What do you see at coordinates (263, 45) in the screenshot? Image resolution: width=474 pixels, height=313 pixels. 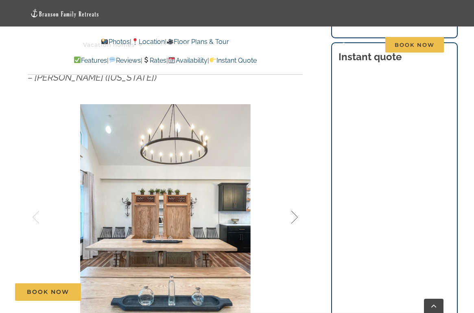 I see `nav: Main Menu Sticky` at bounding box center [263, 45].